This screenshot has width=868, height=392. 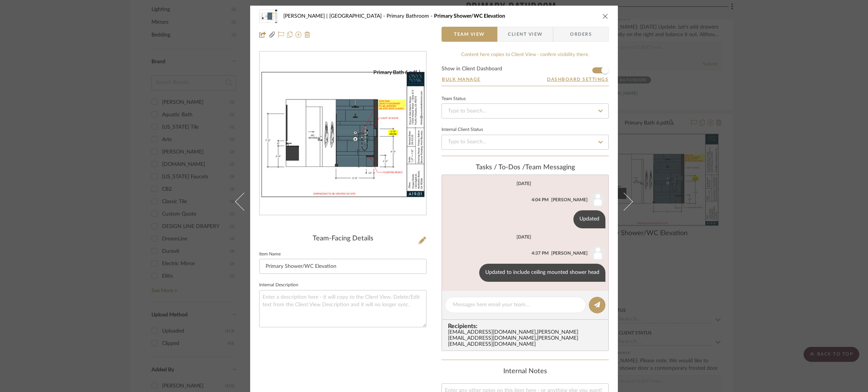 I want to click on div: Primary Bath 6.pdf, so click(x=398, y=73).